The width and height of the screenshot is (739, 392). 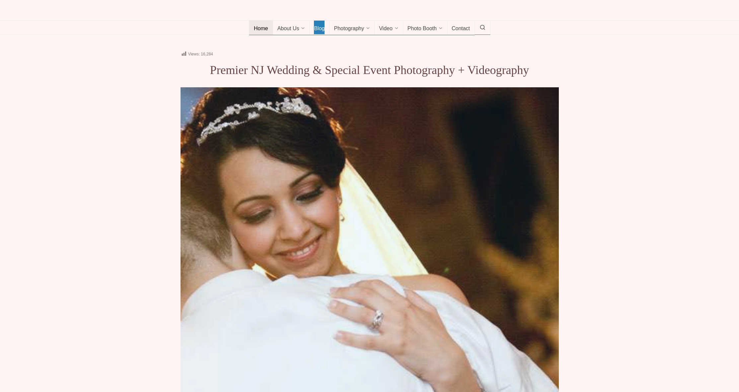 What do you see at coordinates (291, 28) in the screenshot?
I see `a: About Us` at bounding box center [291, 28].